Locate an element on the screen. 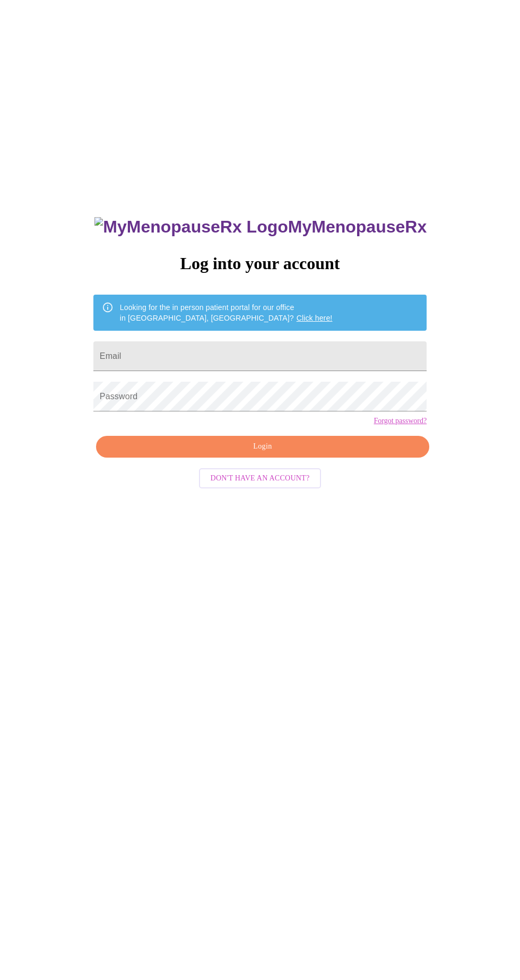 The width and height of the screenshot is (520, 980). button: Don't have an account? is located at coordinates (260, 478).